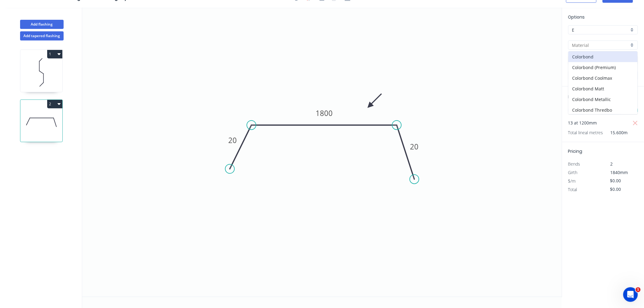 The width and height of the screenshot is (644, 308). Describe the element at coordinates (603, 67) in the screenshot. I see `div: Colorbond (Premium)` at that location.